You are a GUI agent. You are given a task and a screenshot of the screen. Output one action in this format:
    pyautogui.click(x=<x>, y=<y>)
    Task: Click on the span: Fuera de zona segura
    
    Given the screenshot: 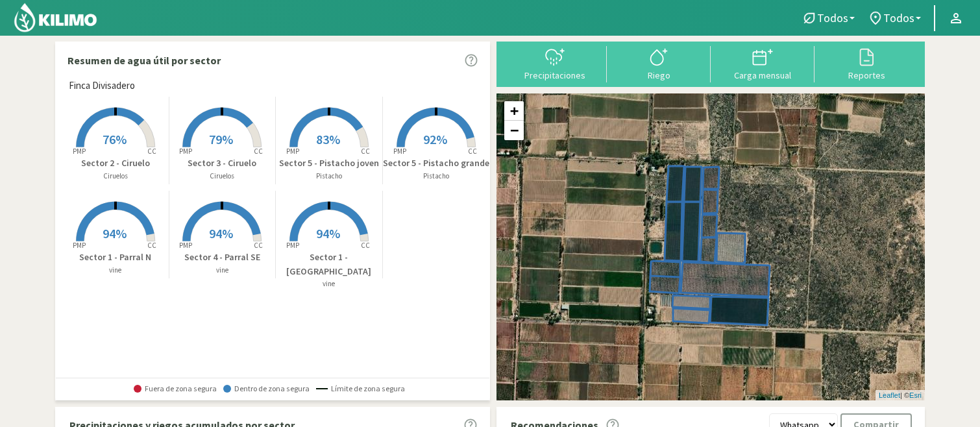 What is the action you would take?
    pyautogui.click(x=175, y=389)
    